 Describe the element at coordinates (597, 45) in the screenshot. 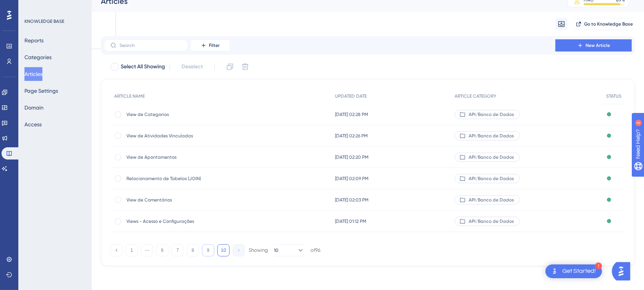

I see `span: New Article` at that location.